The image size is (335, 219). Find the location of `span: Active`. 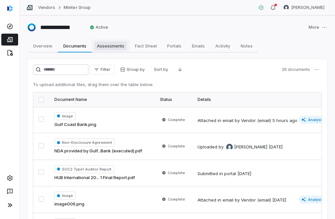

span: Active is located at coordinates (99, 27).